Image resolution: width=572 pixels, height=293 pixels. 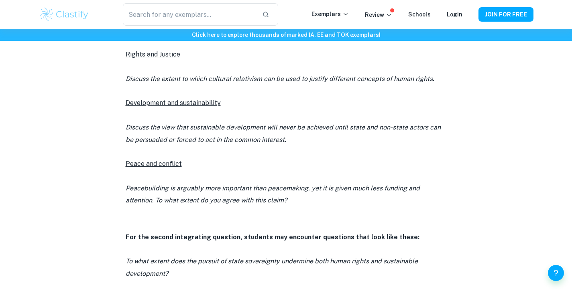 I want to click on h6: Click here to explore thousands of marked IA, EE and TOK exemplars !, so click(x=286, y=35).